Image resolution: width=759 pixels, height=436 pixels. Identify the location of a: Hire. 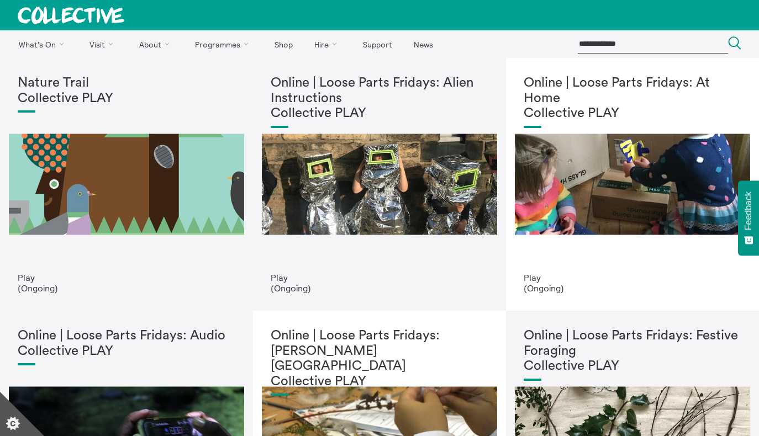
(328, 44).